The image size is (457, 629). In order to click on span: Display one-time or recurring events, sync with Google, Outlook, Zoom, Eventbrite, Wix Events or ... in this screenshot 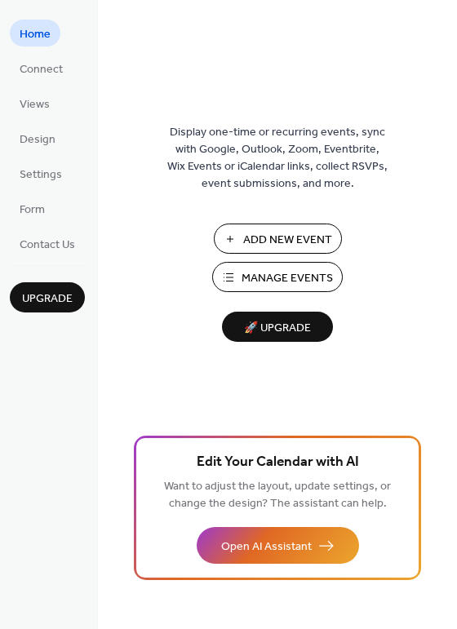, I will do `click(277, 158)`.